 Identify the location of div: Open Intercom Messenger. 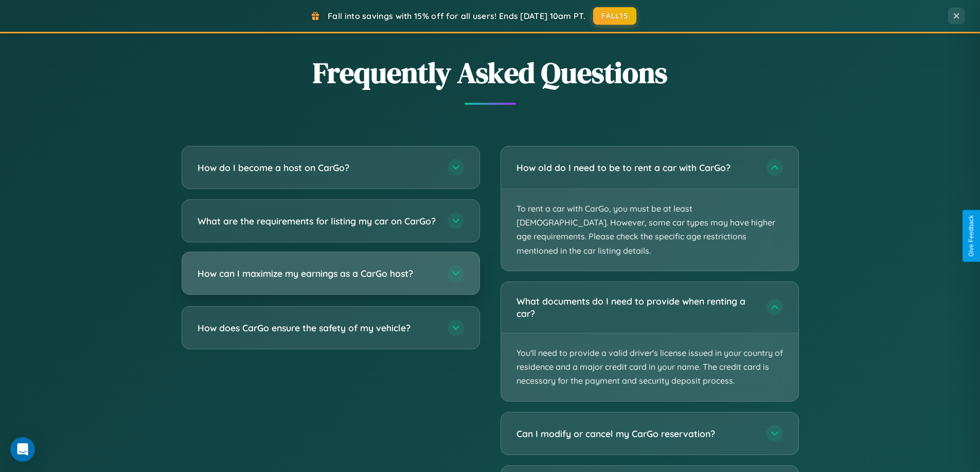
(23, 450).